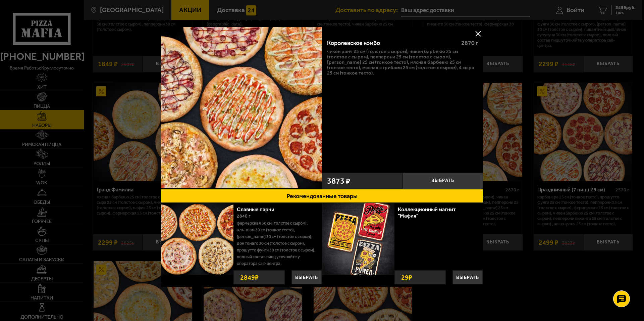 The height and width of the screenshot is (321, 644). I want to click on span: 2870 г, so click(470, 43).